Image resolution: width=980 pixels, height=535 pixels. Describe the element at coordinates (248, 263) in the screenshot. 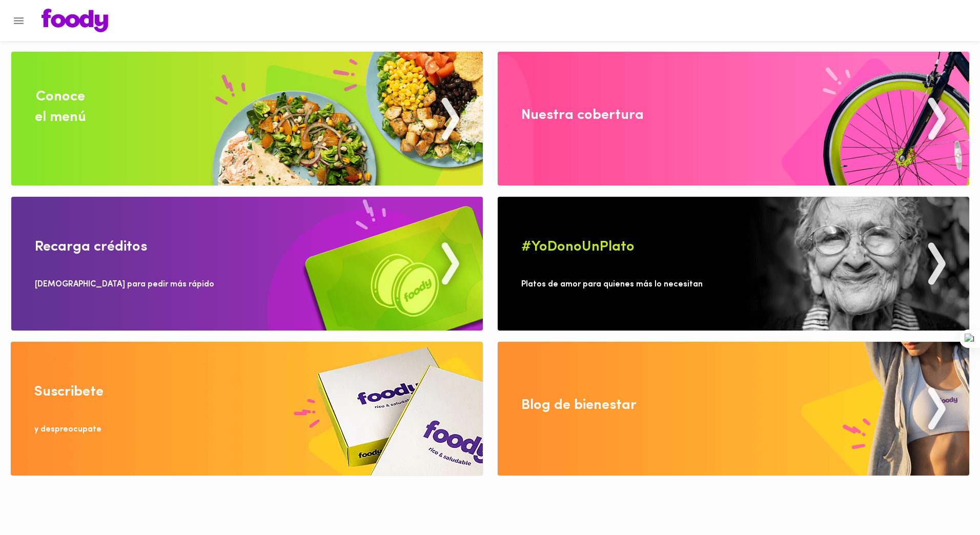

I see `img: Recarga Creditos` at that location.